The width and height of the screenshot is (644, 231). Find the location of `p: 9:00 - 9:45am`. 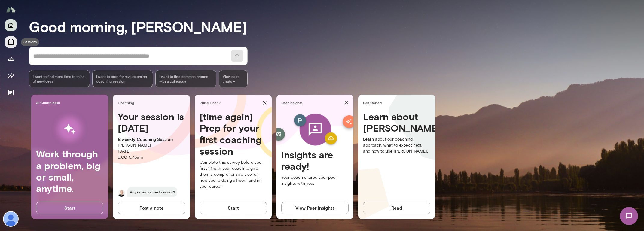

p: 9:00 - 9:45am is located at coordinates (152, 158).